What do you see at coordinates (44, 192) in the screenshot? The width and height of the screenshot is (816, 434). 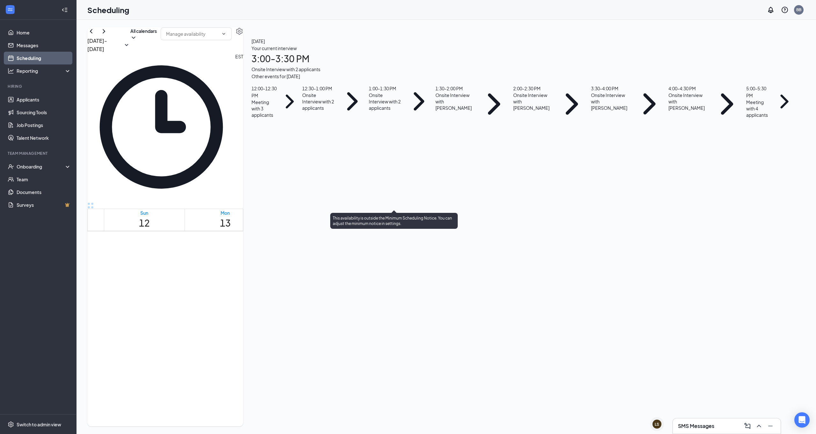 I see `a: Documents` at bounding box center [44, 192].